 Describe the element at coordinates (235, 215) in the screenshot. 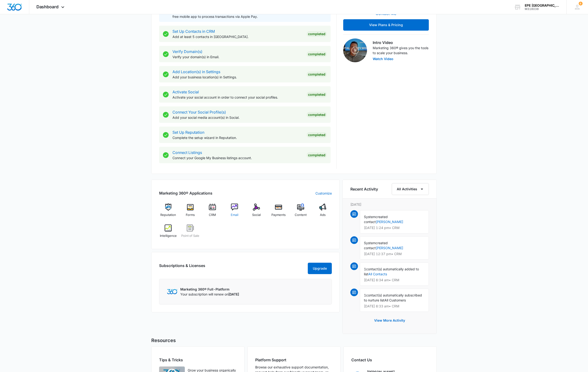

I see `span: Email` at that location.